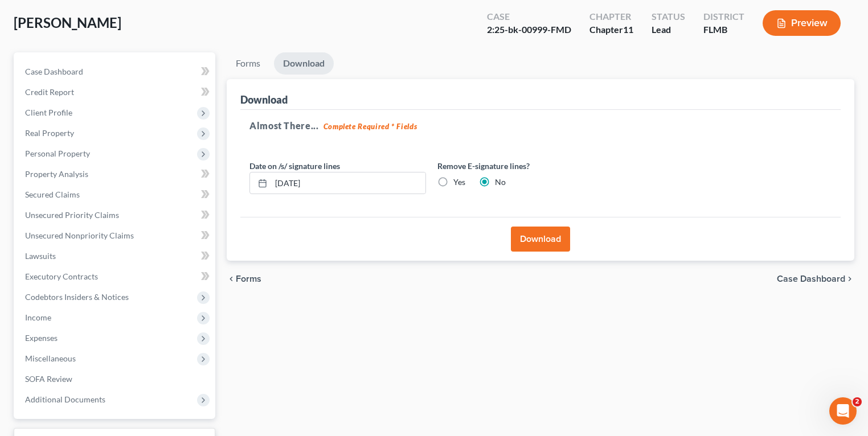 The height and width of the screenshot is (436, 868). I want to click on label: Remove E-signature lines?, so click(525, 166).